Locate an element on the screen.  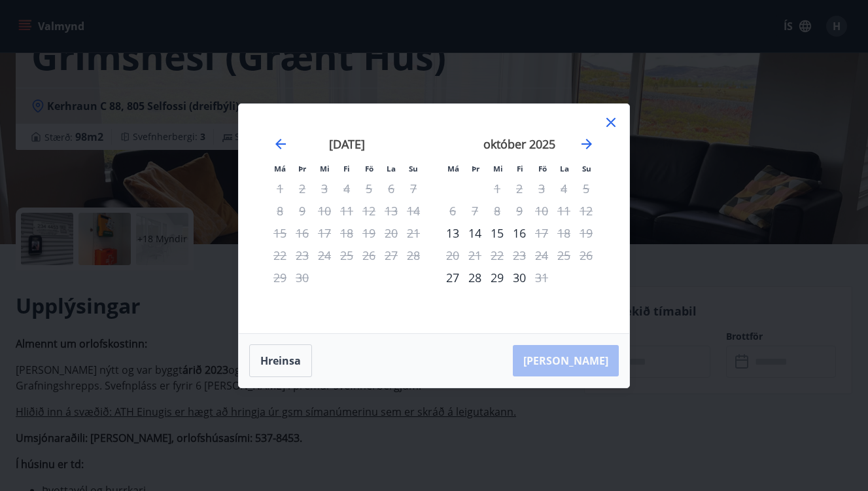
td: Not available. föstudagur, 3. október 2025 is located at coordinates (541, 189).